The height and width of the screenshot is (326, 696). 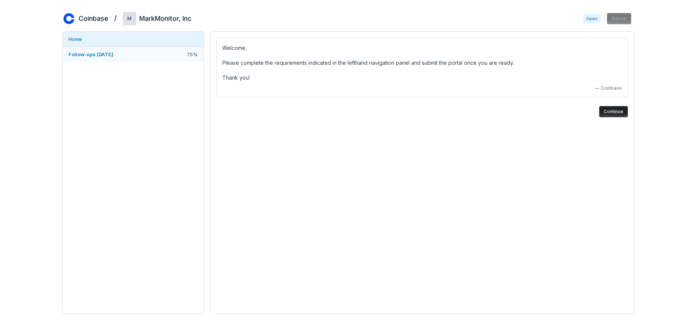 I want to click on a: Home, so click(x=133, y=39).